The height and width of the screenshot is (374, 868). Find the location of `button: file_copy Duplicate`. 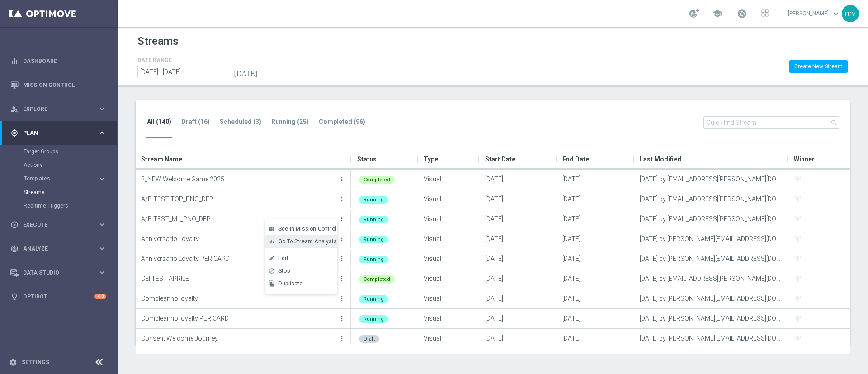

button: file_copy Duplicate is located at coordinates (301, 283).